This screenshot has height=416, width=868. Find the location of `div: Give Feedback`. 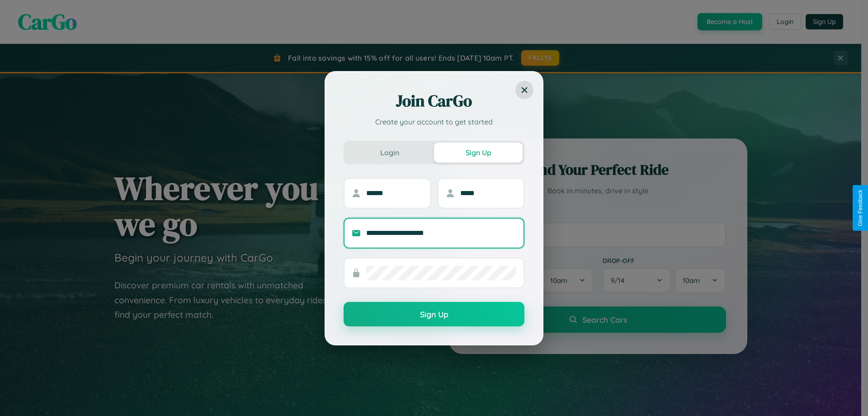

div: Give Feedback is located at coordinates (860, 208).